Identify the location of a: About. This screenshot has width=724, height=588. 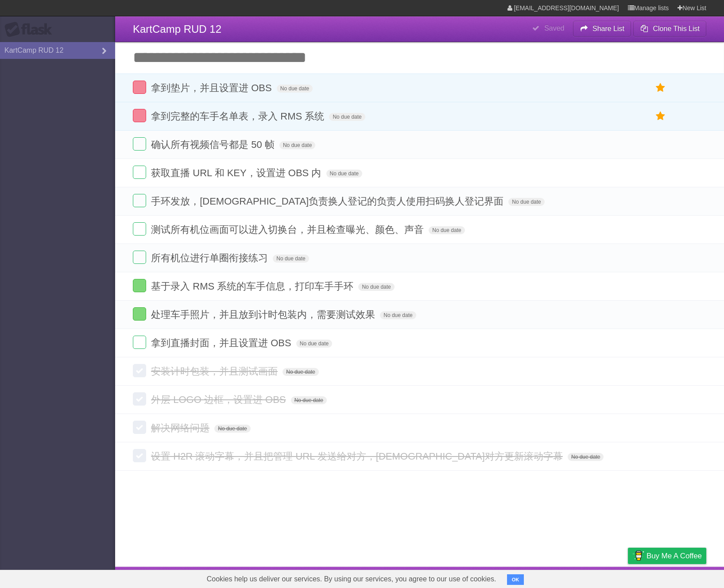
(519, 577).